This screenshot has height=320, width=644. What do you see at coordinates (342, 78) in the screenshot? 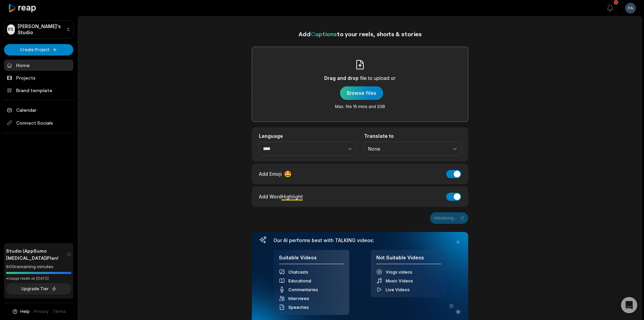
I see `span: Drag and drop` at bounding box center [342, 78].